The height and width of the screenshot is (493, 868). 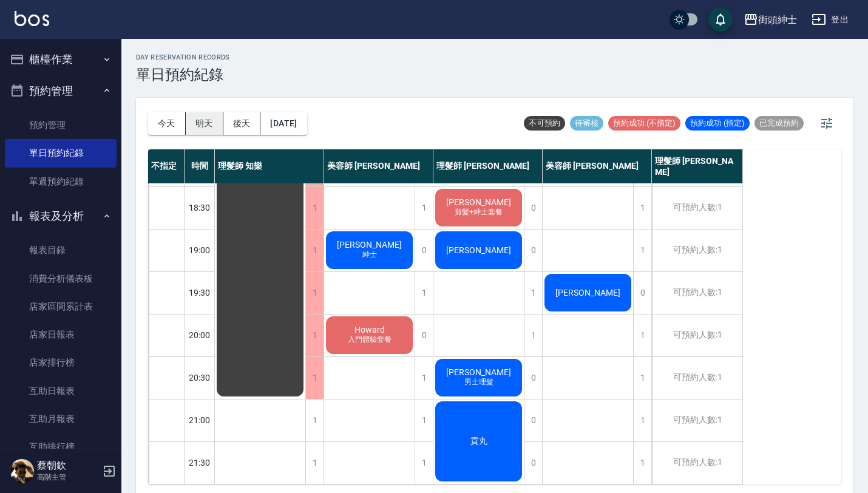 What do you see at coordinates (777, 20) in the screenshot?
I see `div: 街頭紳士` at bounding box center [777, 20].